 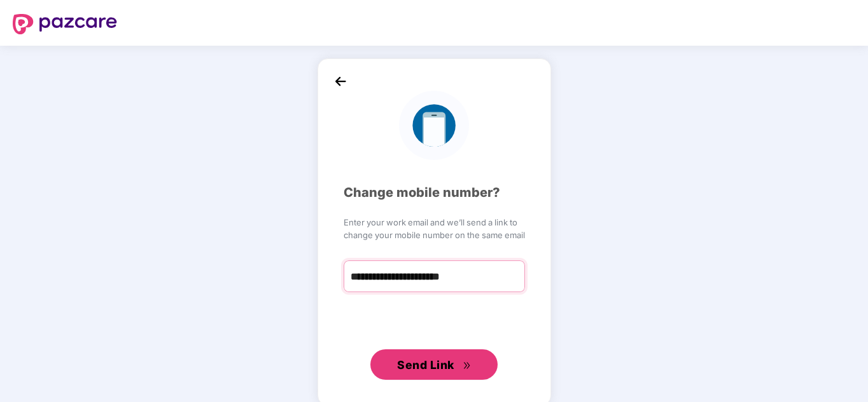 What do you see at coordinates (467, 366) in the screenshot?
I see `span: double-right` at bounding box center [467, 366].